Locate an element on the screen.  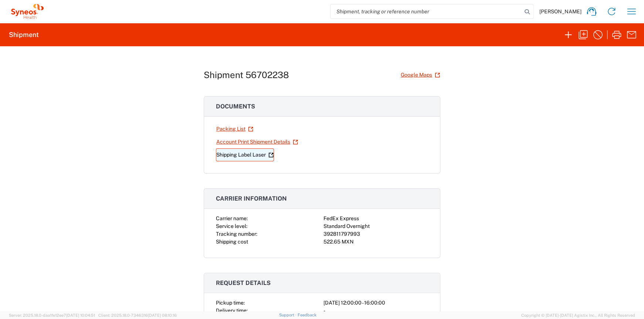
span: Shipping cost is located at coordinates (232, 242).